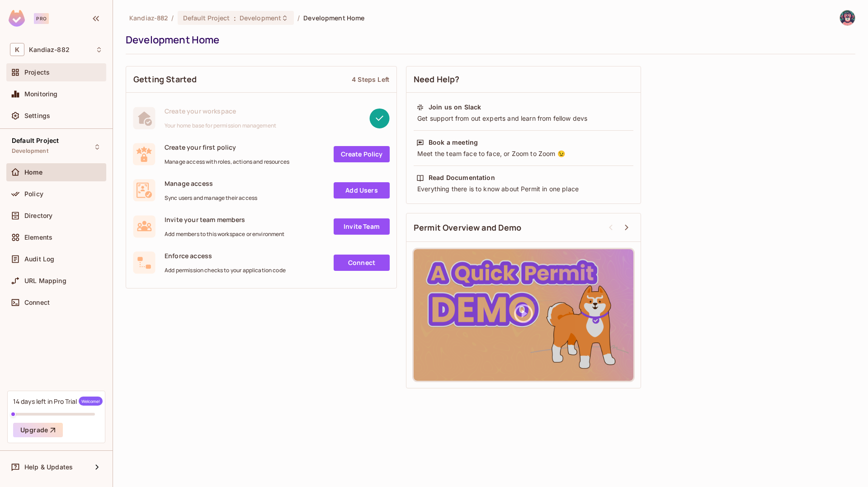 Image resolution: width=868 pixels, height=487 pixels. I want to click on span: Monitoring, so click(41, 94).